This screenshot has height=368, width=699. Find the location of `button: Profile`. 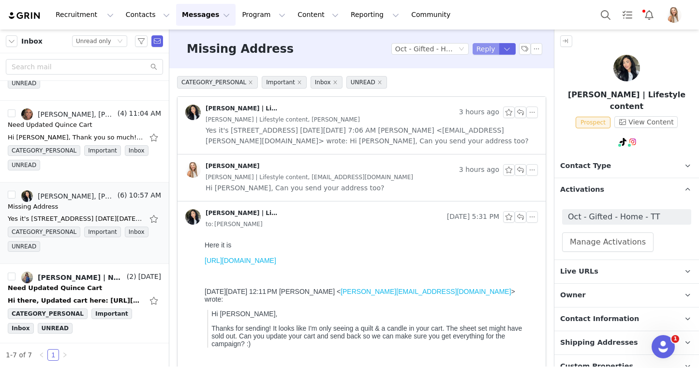

button: Profile is located at coordinates (676, 15).